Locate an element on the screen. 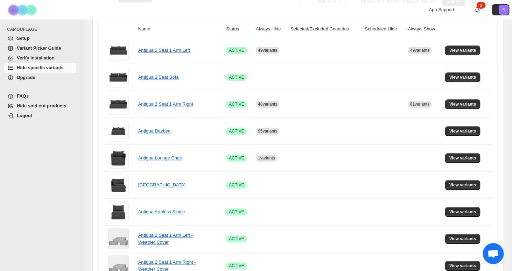 The image size is (512, 271). a: Antigua 2 Seat 1 Arm Right is located at coordinates (165, 104).